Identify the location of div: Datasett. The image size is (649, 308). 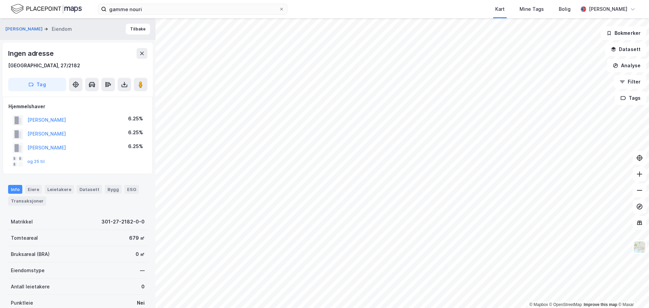
(89, 189).